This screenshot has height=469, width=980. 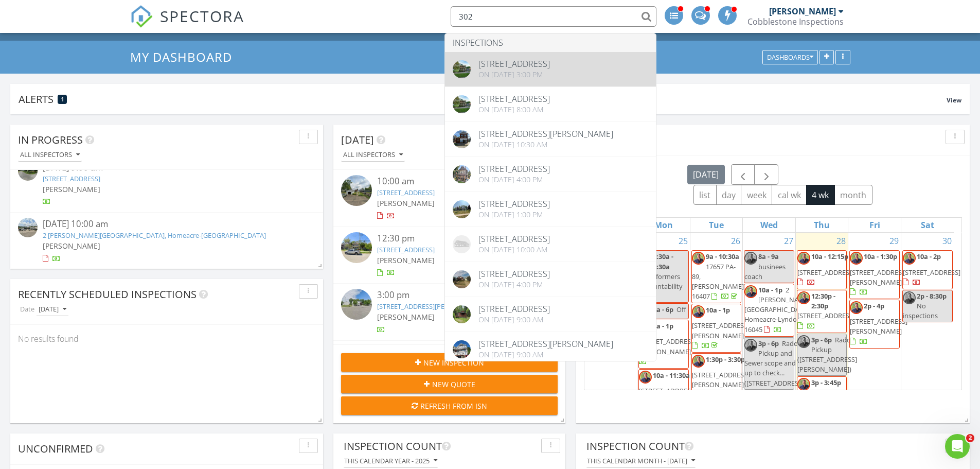 I want to click on span: businees coach, so click(x=765, y=271).